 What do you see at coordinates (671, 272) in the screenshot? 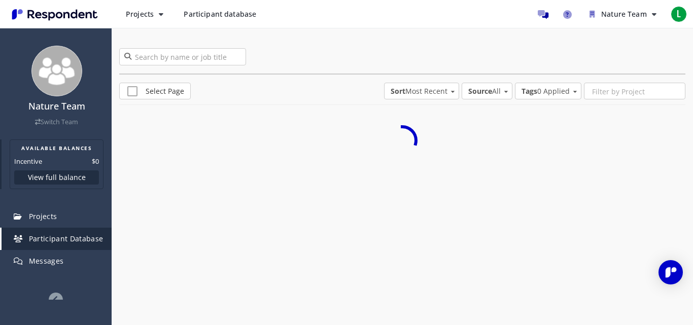
I see `div: Open Intercom Messenger` at bounding box center [671, 272].